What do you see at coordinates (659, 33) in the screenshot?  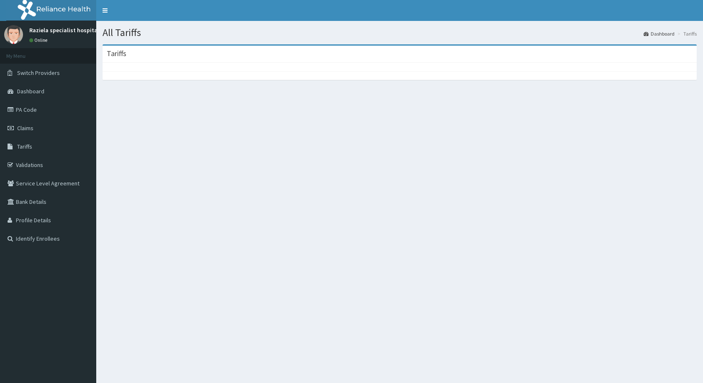 I see `a: Dashboard` at bounding box center [659, 33].